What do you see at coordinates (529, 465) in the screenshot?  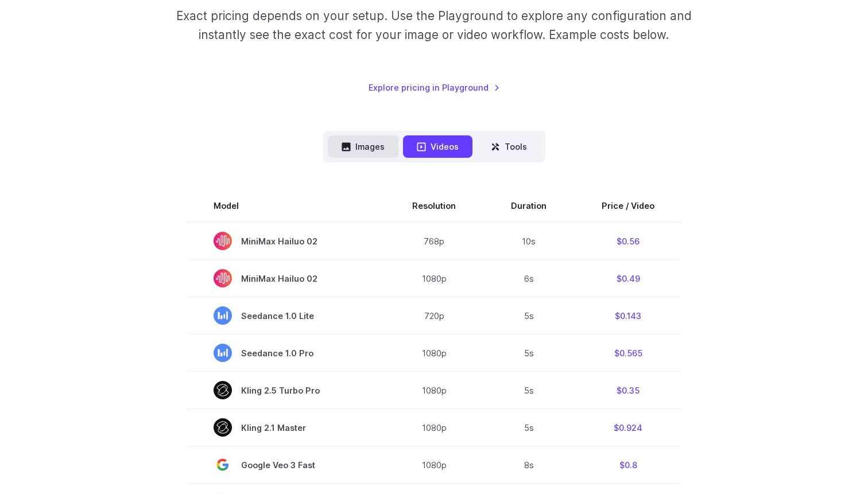 I see `td: 8s` at bounding box center [529, 465].